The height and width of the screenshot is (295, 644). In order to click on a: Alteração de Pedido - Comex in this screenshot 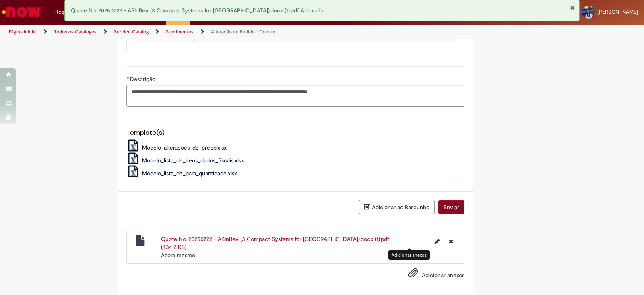, I will do `click(243, 32)`.